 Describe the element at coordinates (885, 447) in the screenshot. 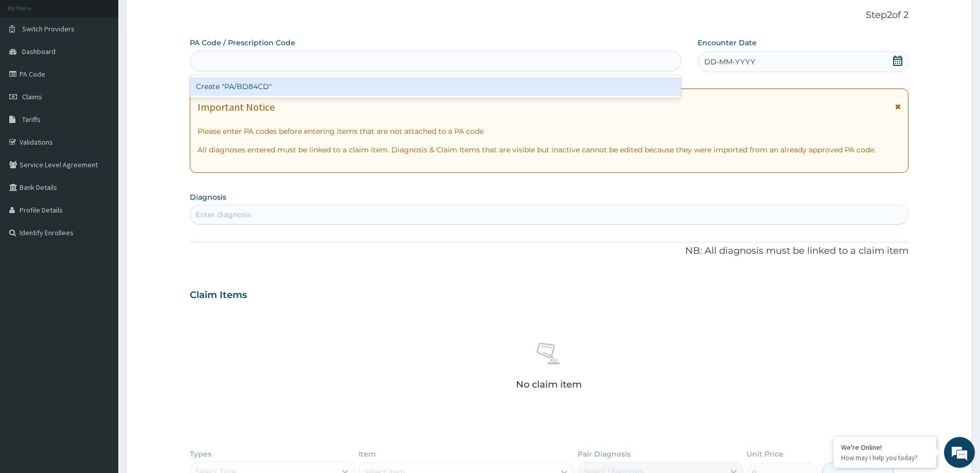

I see `div: We're Online!` at that location.